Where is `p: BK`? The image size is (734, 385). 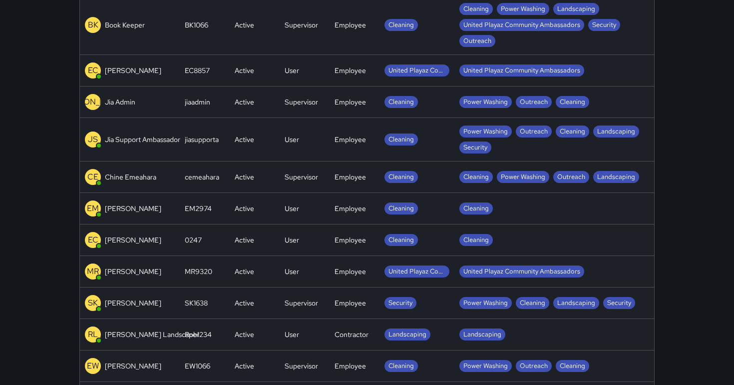 p: BK is located at coordinates (93, 25).